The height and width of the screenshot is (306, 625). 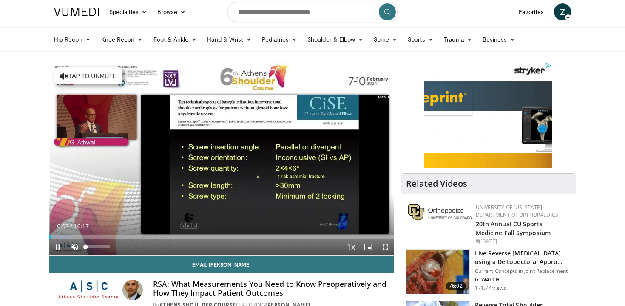 I want to click on img: Avatar, so click(x=133, y=290).